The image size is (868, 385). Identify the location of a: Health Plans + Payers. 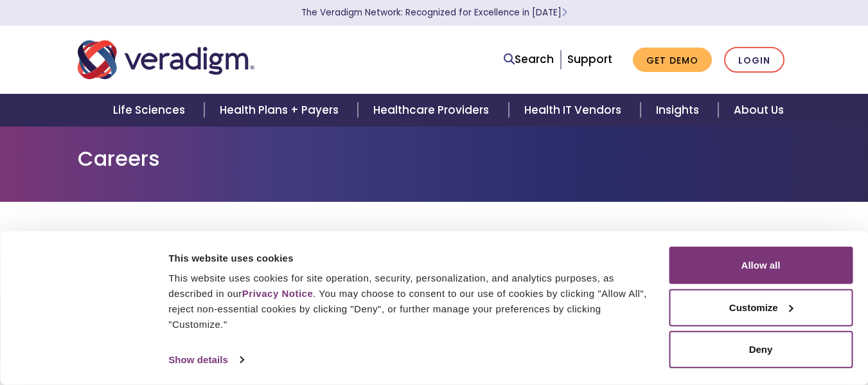
(281, 110).